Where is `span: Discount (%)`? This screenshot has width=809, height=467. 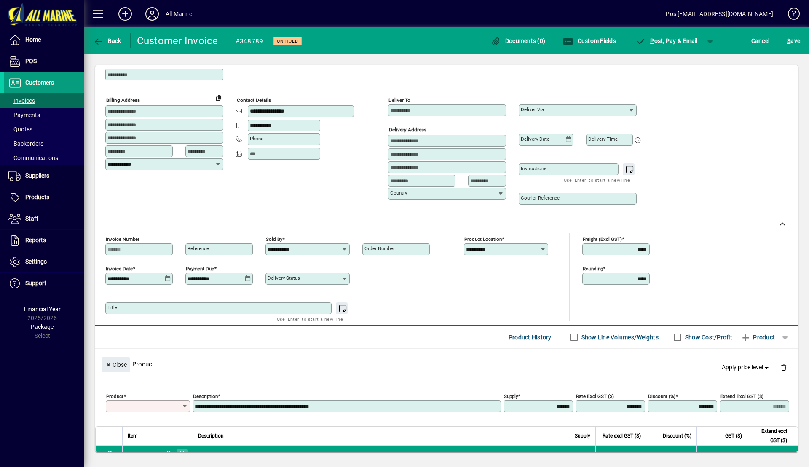 span: Discount (%) is located at coordinates (677, 436).